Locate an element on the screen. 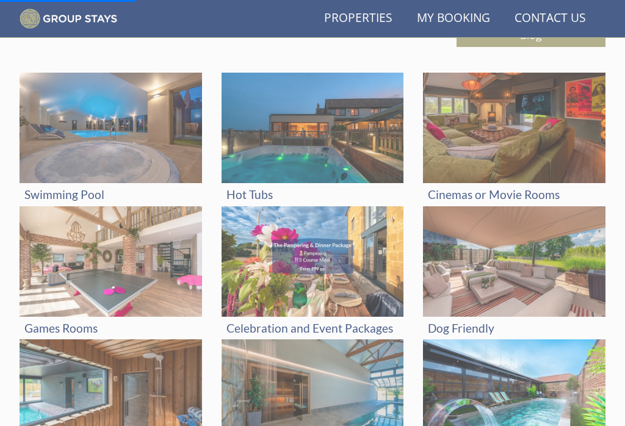  h3: Swimming Pool is located at coordinates (110, 194).